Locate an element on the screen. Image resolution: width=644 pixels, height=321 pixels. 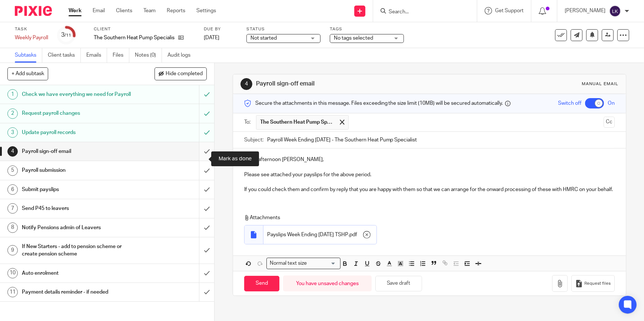
div: 11 is located at coordinates (12, 292).